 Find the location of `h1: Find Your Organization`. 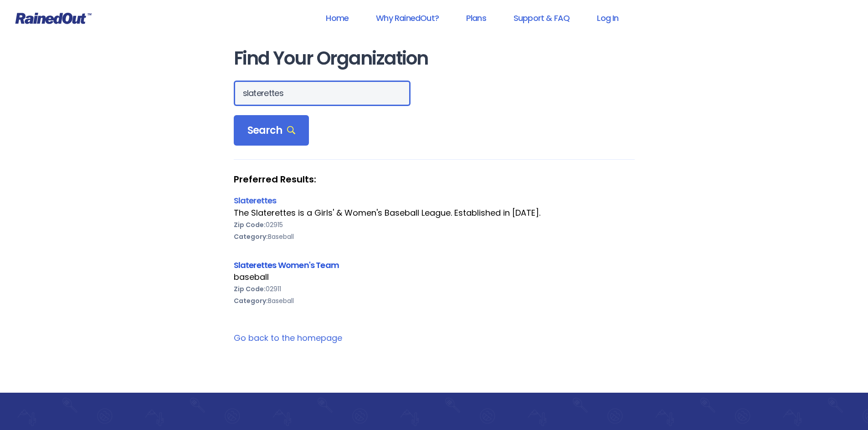

h1: Find Your Organization is located at coordinates (434, 58).